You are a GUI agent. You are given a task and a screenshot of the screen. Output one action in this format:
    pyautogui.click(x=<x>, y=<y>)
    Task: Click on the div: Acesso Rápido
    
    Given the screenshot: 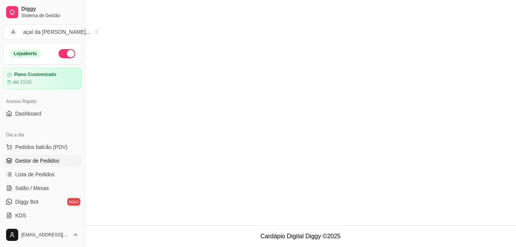 What is the action you would take?
    pyautogui.click(x=42, y=101)
    